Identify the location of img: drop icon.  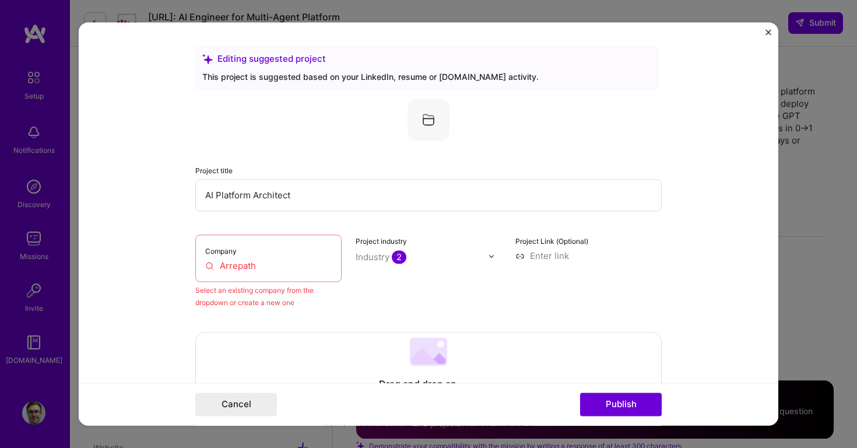
(492, 256).